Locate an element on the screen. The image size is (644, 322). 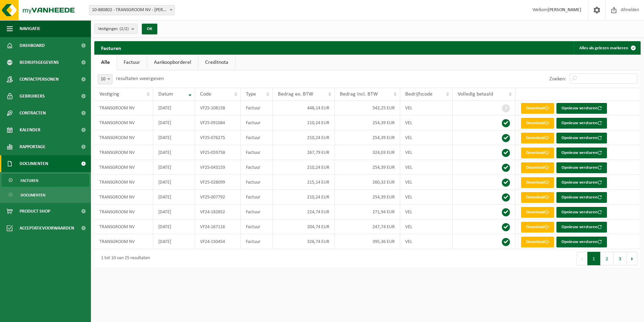
span: Vestigingen is located at coordinates (113, 29).